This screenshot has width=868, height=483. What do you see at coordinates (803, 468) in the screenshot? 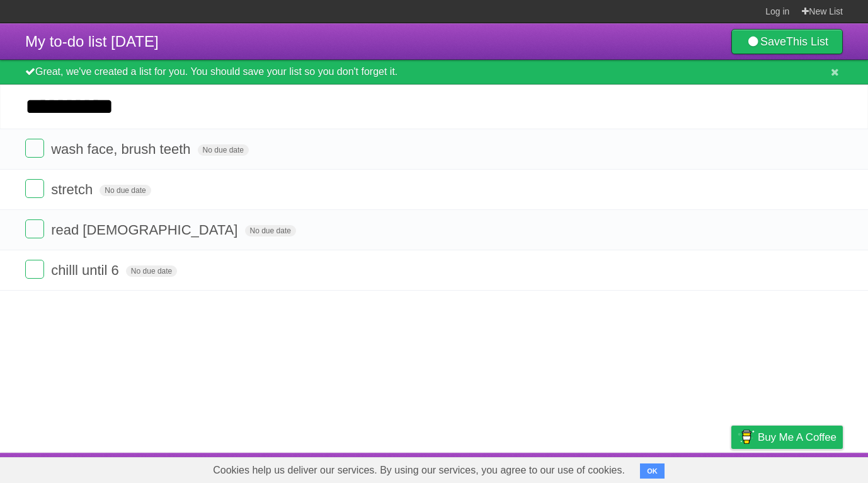
I see `a: Suggest a feature` at bounding box center [803, 468].